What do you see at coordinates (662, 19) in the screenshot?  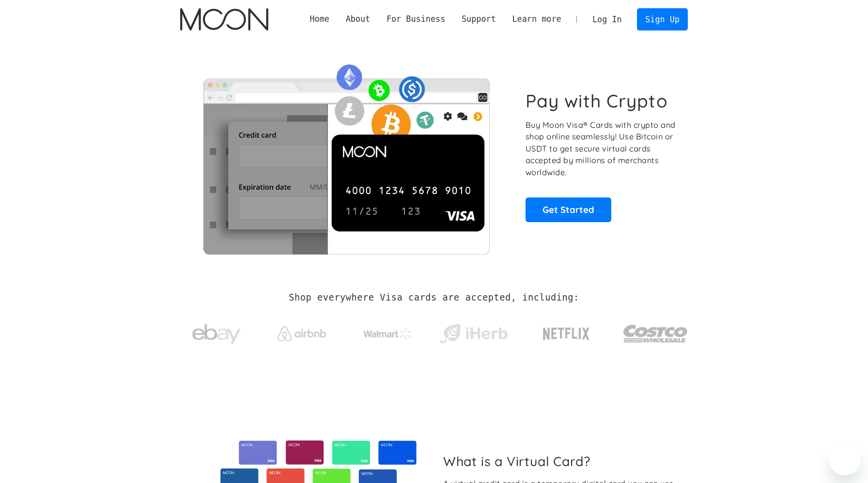 I see `a: Sign Up` at bounding box center [662, 19].